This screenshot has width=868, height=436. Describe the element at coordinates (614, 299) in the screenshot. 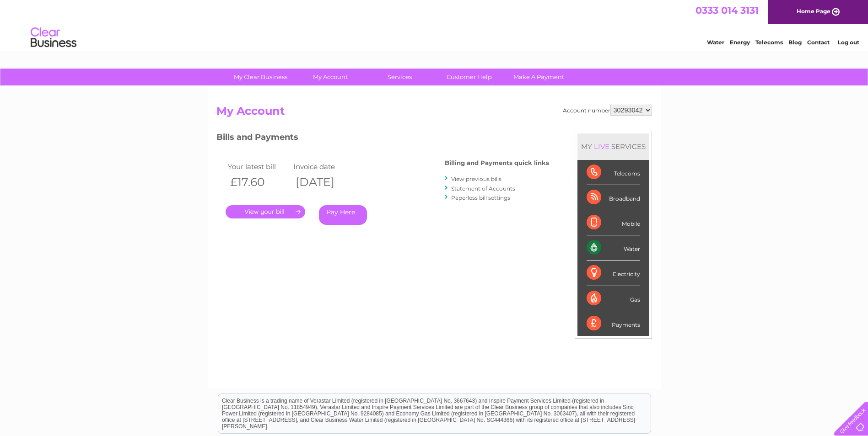

I see `div: Gas` at that location.